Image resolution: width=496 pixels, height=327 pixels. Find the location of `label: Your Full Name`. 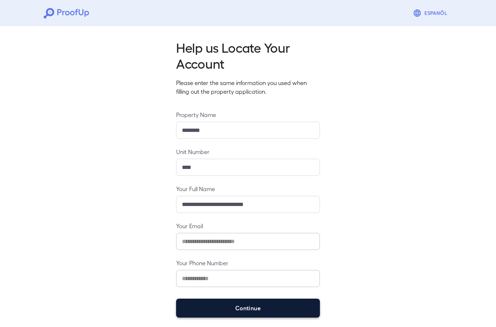

label: Your Full Name is located at coordinates (248, 188).